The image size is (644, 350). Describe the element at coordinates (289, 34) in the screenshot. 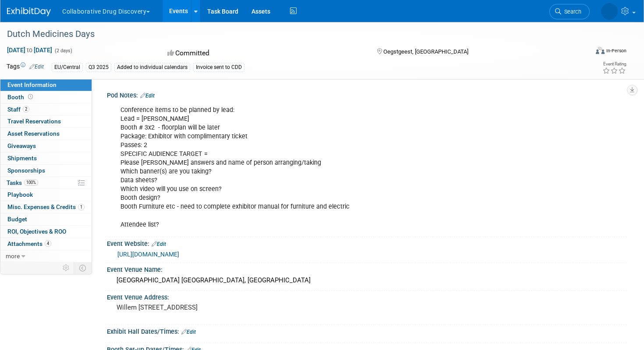

I see `div: Dutch Medicines Days` at that location.